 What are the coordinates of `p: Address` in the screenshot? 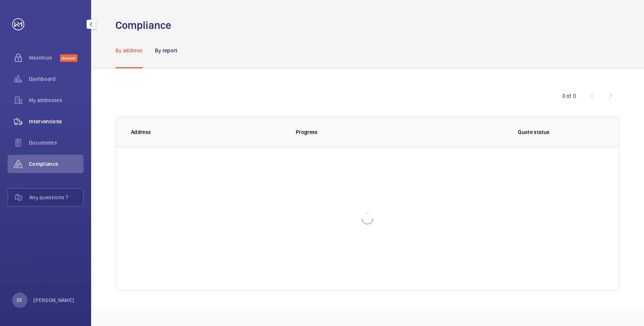 It's located at (207, 132).